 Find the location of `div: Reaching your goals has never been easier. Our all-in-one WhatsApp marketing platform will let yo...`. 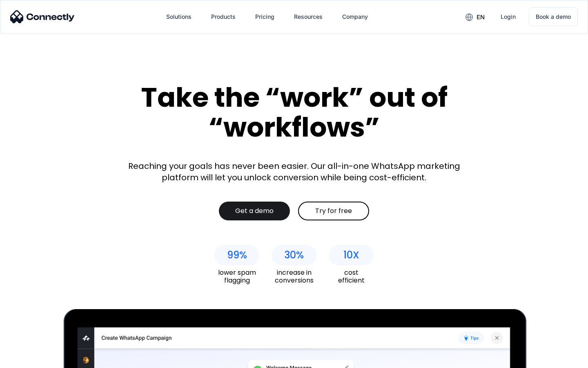

div: Reaching your goals has never been easier. Our all-in-one WhatsApp marketing platform will let yo... is located at coordinates (294, 172).